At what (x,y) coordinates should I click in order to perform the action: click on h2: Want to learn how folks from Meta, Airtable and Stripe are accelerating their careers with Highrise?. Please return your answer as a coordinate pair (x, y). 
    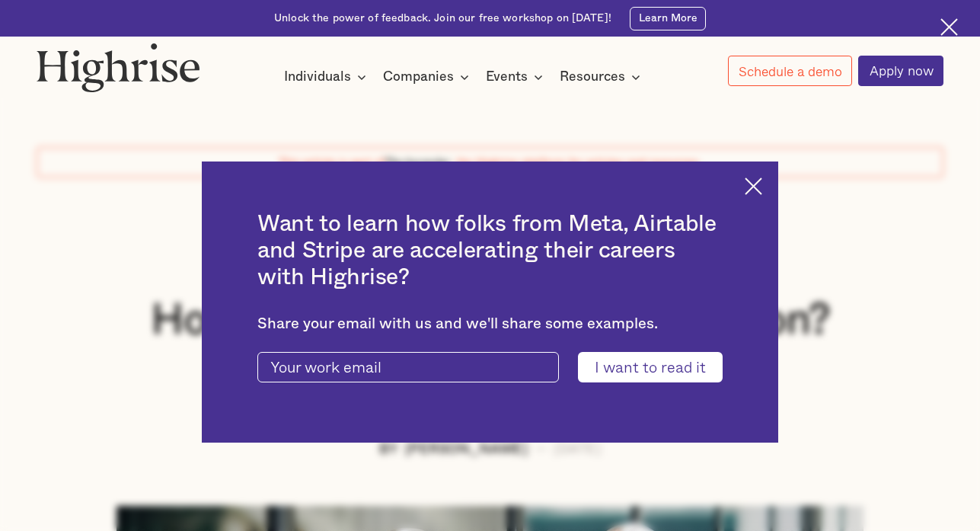
    Looking at the image, I should click on (489, 251).